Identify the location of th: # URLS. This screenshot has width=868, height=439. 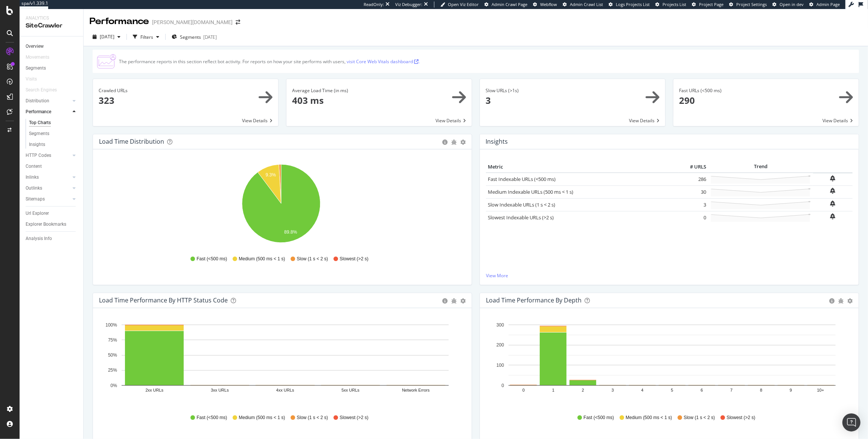
(693, 167).